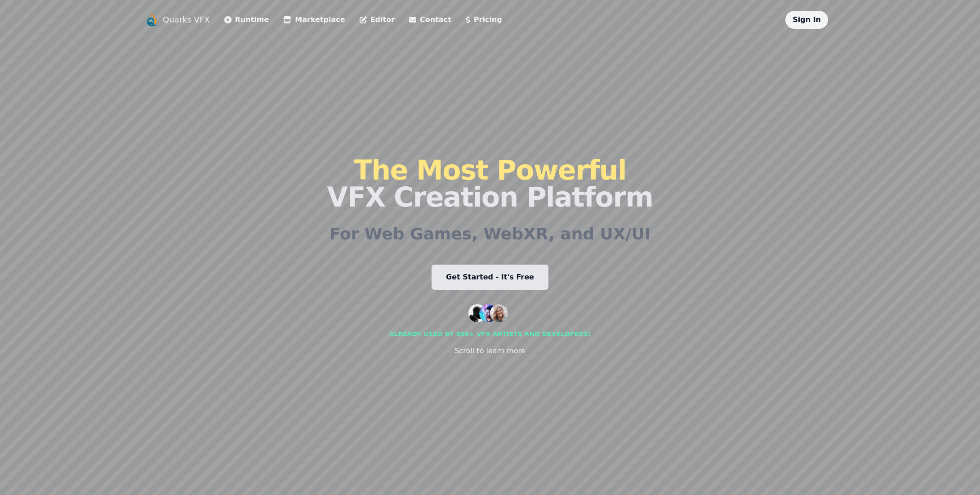  What do you see at coordinates (246, 20) in the screenshot?
I see `a: Runtime` at bounding box center [246, 20].